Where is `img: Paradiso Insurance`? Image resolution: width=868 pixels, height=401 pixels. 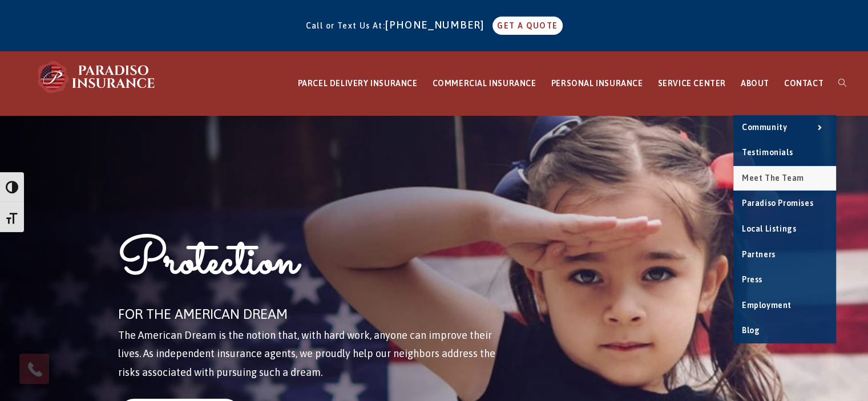
img: Paradiso Insurance is located at coordinates (97, 77).